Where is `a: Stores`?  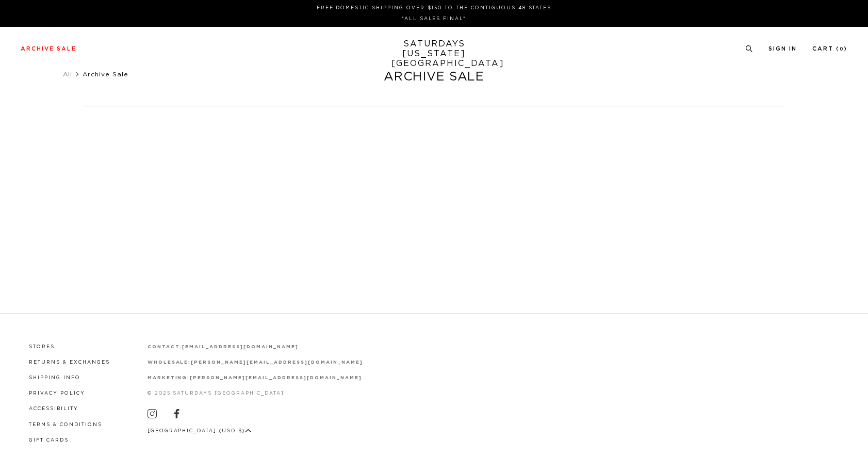
a: Stores is located at coordinates (41, 347).